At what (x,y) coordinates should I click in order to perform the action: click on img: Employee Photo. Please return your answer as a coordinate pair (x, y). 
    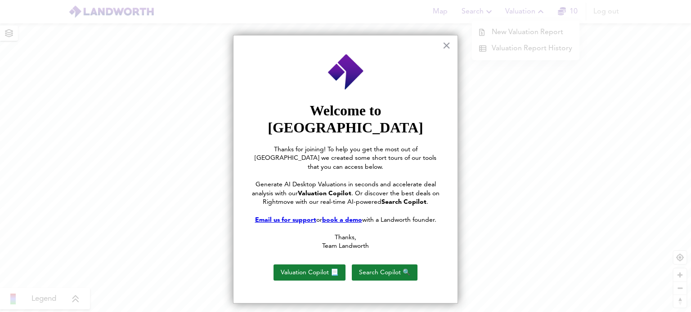
    Looking at the image, I should click on (346, 72).